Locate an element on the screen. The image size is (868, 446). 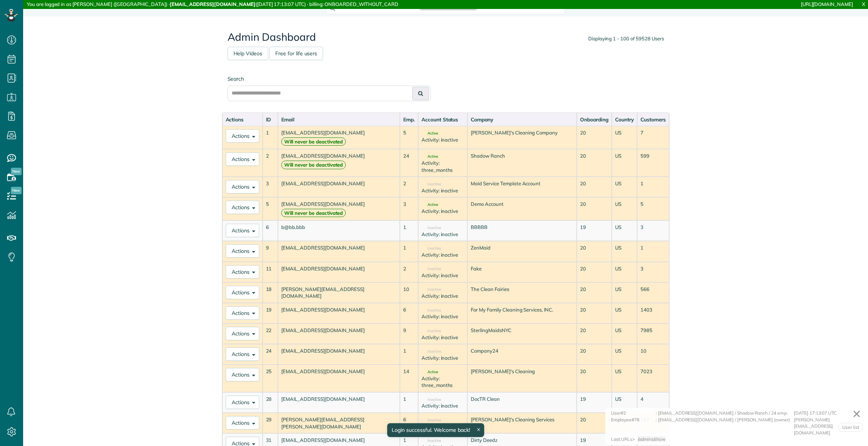
td: Company24 is located at coordinates (522, 354).